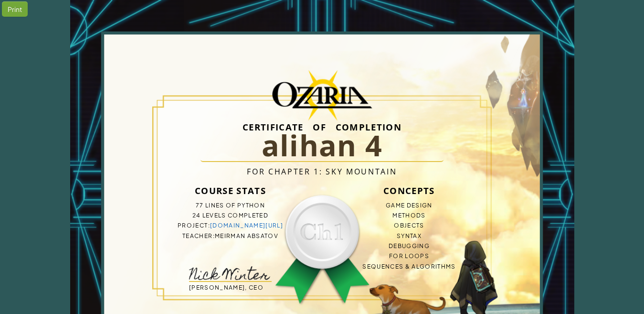 This screenshot has width=644, height=314. What do you see at coordinates (221, 205) in the screenshot?
I see `span: lines of` at bounding box center [221, 205].